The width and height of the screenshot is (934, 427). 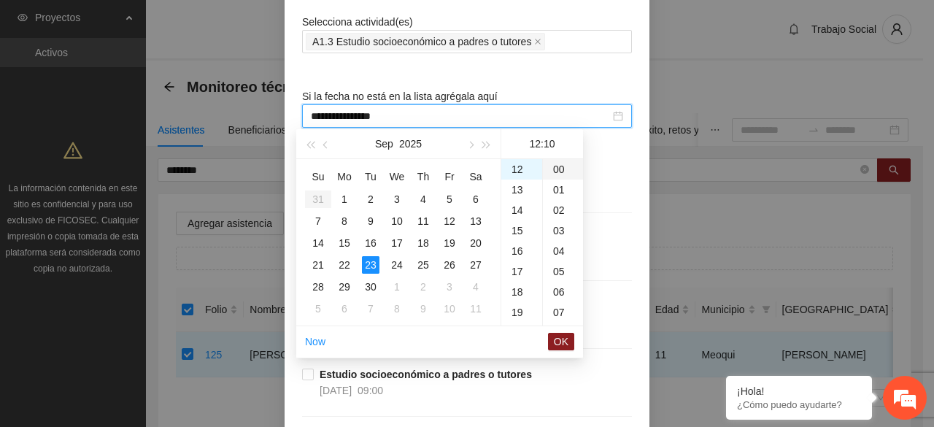 I want to click on td: 2025-09-02, so click(x=371, y=199).